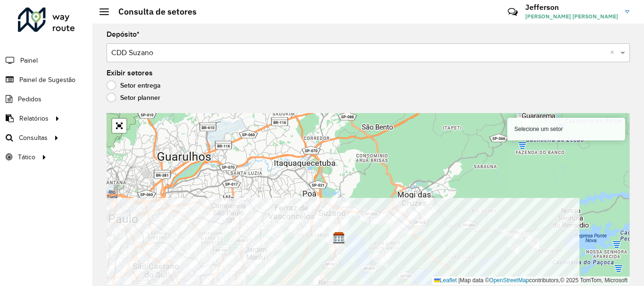 This screenshot has width=644, height=286. I want to click on span: Relatórios, so click(34, 118).